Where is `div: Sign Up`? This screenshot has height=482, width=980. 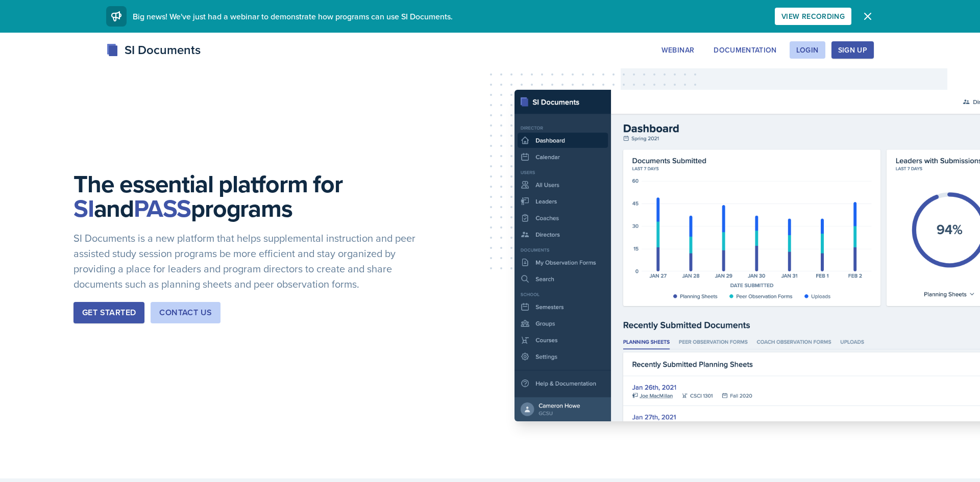 div: Sign Up is located at coordinates (852, 50).